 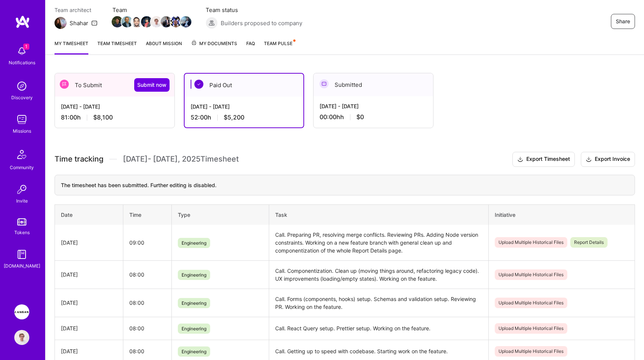 What do you see at coordinates (22, 119) in the screenshot?
I see `img: teamwork` at bounding box center [22, 119].